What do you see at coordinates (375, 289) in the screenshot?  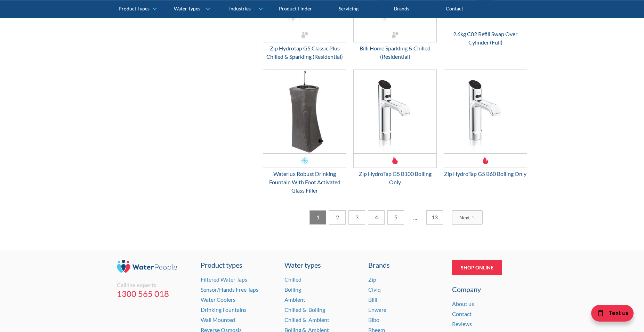 I see `a: Civiq` at bounding box center [375, 289].